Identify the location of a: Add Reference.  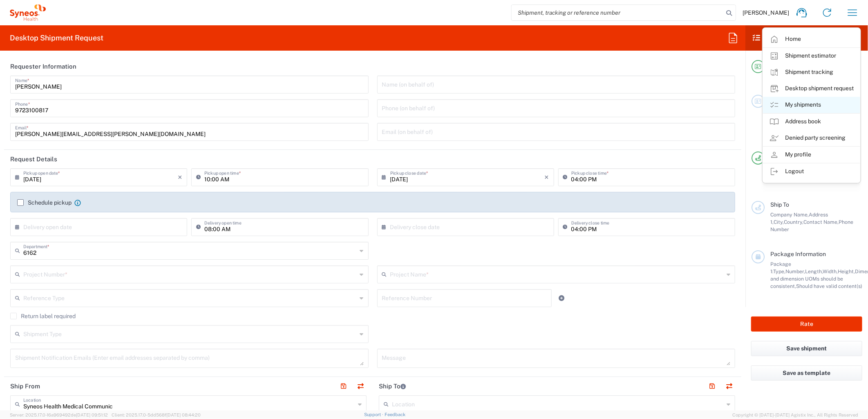
(562, 298).